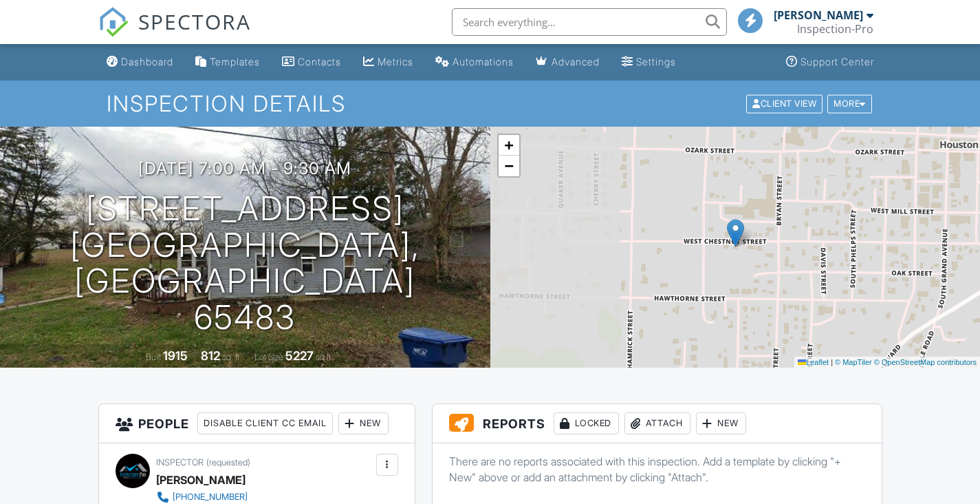 The height and width of the screenshot is (504, 980). Describe the element at coordinates (835, 29) in the screenshot. I see `div: Inspection-Pro` at that location.